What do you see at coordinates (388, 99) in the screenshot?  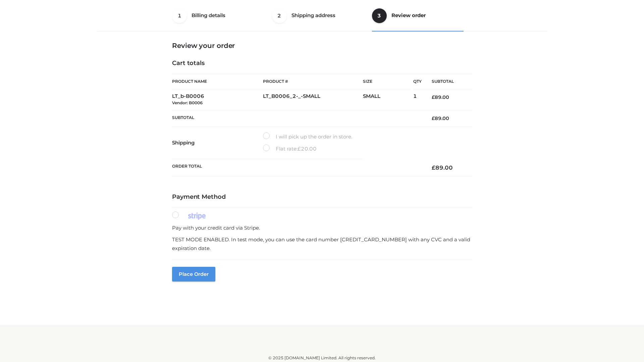 I see `td: SMALL` at bounding box center [388, 99].